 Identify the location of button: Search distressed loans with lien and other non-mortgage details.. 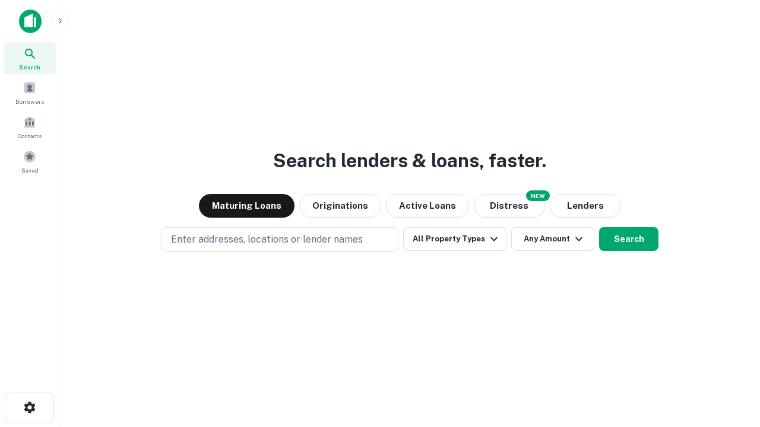
(509, 206).